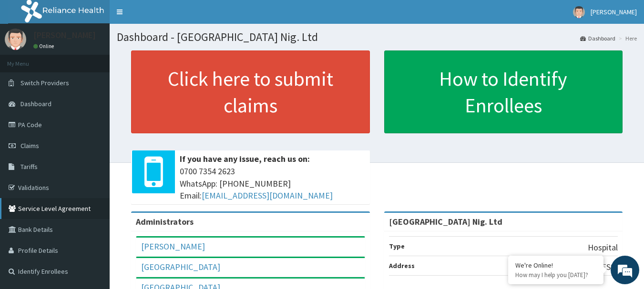 Image resolution: width=644 pixels, height=289 pixels. Describe the element at coordinates (598, 38) in the screenshot. I see `a: Dashboard` at that location.